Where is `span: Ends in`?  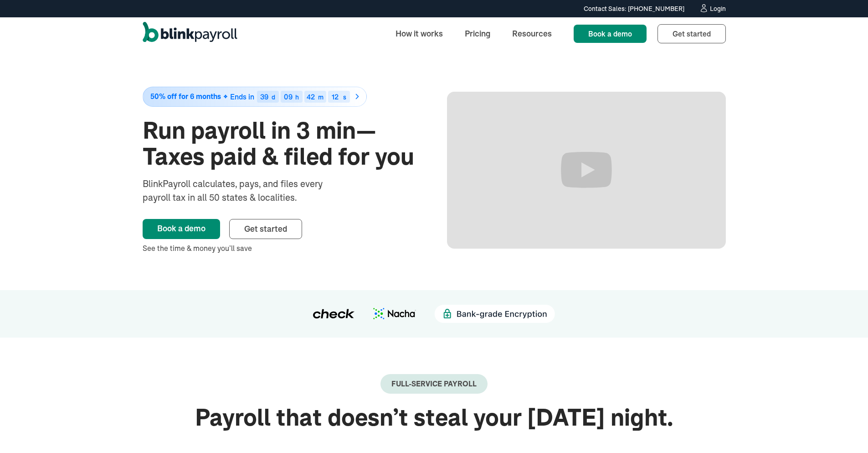
span: Ends in is located at coordinates (242, 97).